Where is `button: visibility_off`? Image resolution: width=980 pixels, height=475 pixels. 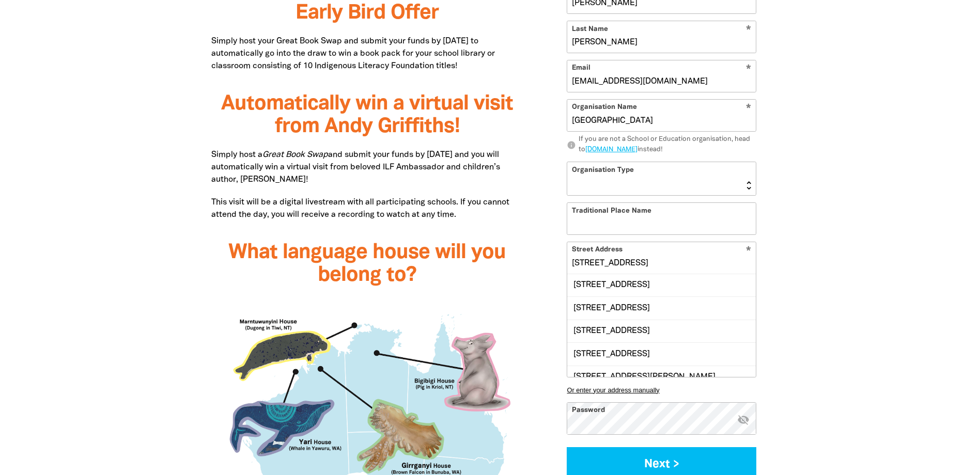 button: visibility_off is located at coordinates (743, 420).